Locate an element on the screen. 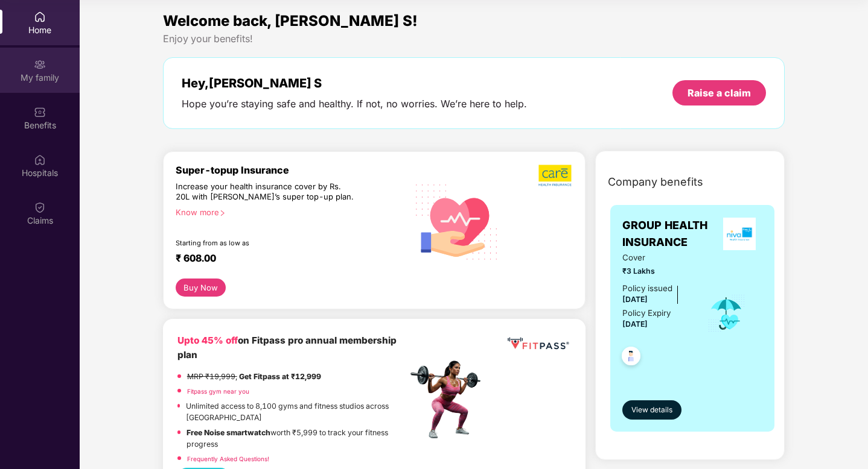 This screenshot has height=469, width=868. img: svg+xml;base64,PHN2ZyB4bWxucz0iaHR0cDovL3d3dy53My5vcmcvMjAwMC9zdmciIHhtbG5zOnhsaW5rPSJodHRwOi8vd3... is located at coordinates (457, 221).